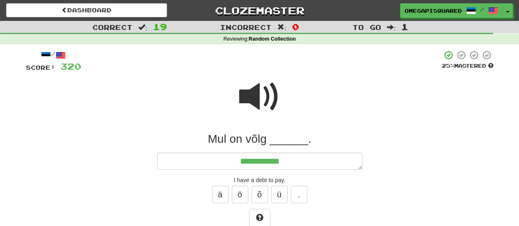 This screenshot has height=226, width=519. Describe the element at coordinates (404, 27) in the screenshot. I see `span: 1` at that location.